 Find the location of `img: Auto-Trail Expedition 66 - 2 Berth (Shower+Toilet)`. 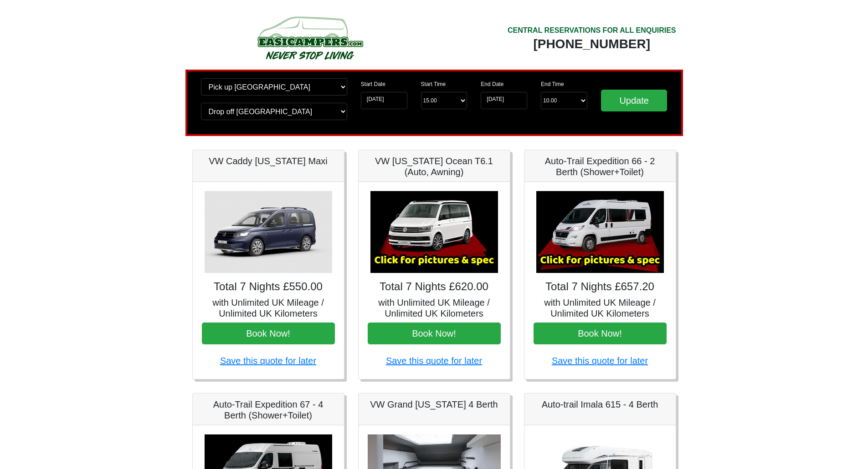

img: Auto-Trail Expedition 66 - 2 Berth (Shower+Toilet) is located at coordinates (600, 232).